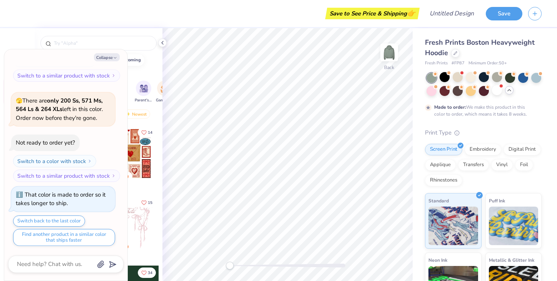 This screenshot has height=281, width=557. Describe the element at coordinates (440, 165) in the screenshot. I see `div: Applique` at that location.